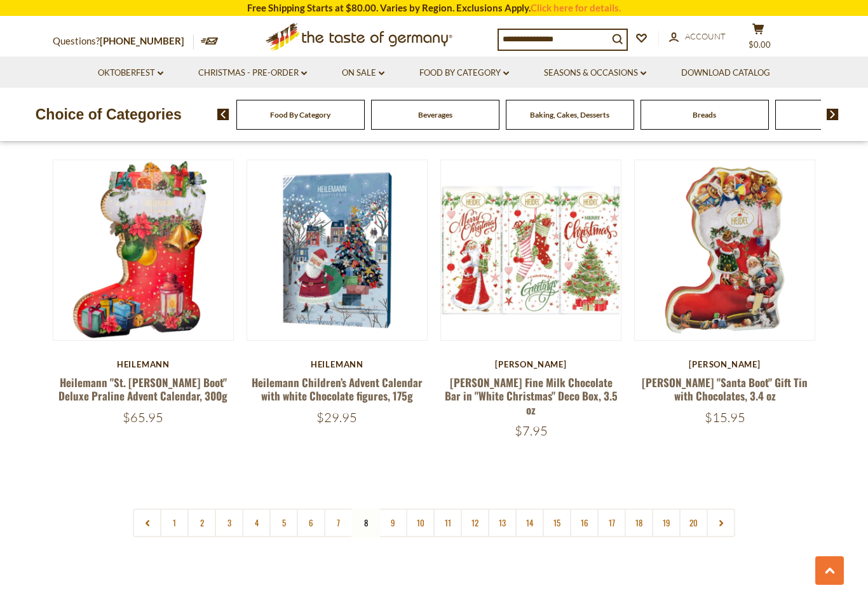 Image resolution: width=868 pixels, height=602 pixels. Describe the element at coordinates (143, 417) in the screenshot. I see `span: $65.95` at that location.